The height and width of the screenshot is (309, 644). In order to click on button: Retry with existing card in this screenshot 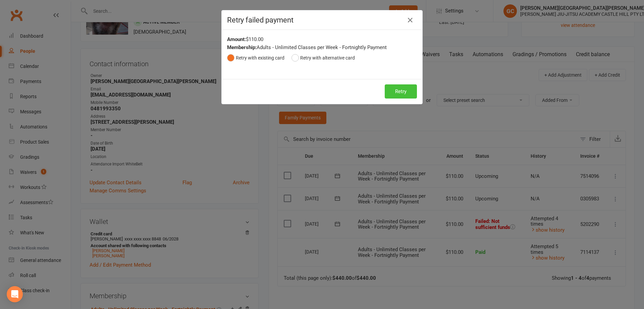, I will do `click(256, 58)`.